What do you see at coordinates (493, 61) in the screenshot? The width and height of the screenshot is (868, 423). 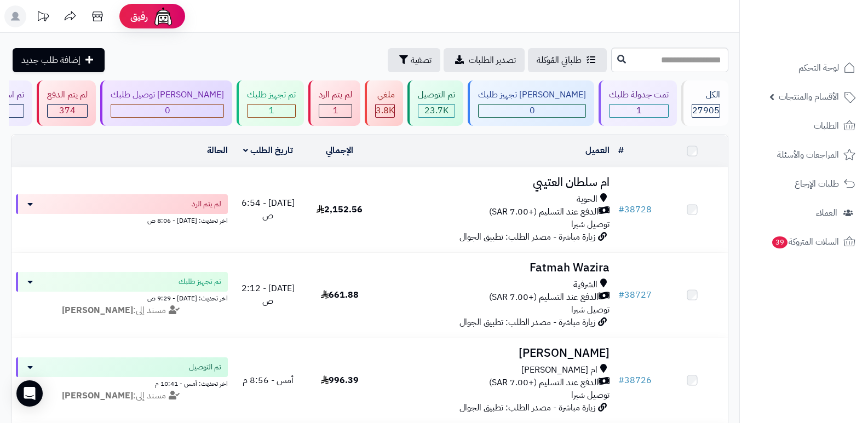 I see `span: تصدير الطلبات` at bounding box center [493, 61].